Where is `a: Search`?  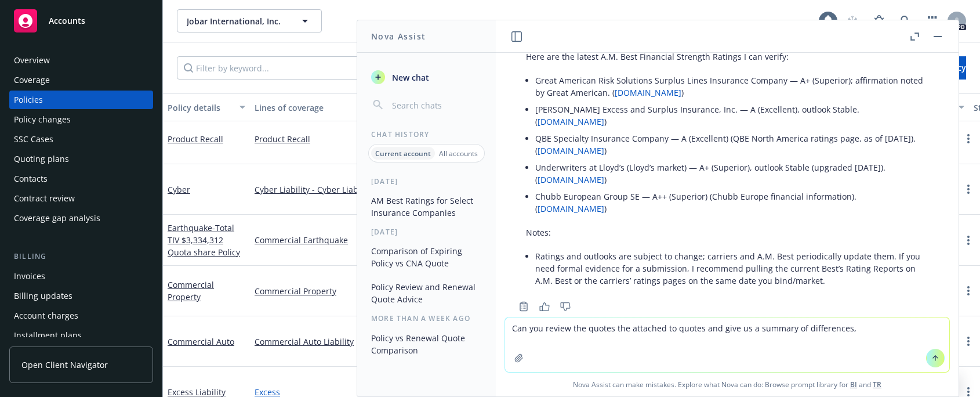
a: Search is located at coordinates (906, 21).